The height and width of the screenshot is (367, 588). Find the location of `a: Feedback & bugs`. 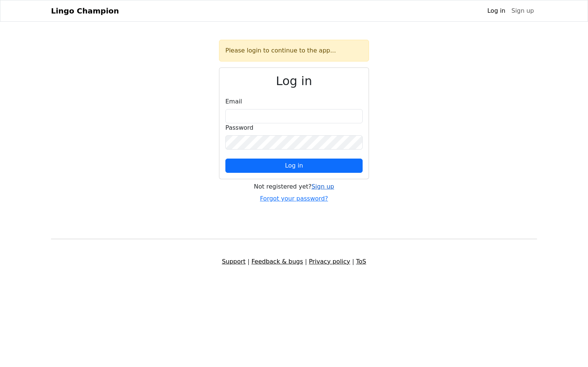

a: Feedback & bugs is located at coordinates (277, 261).